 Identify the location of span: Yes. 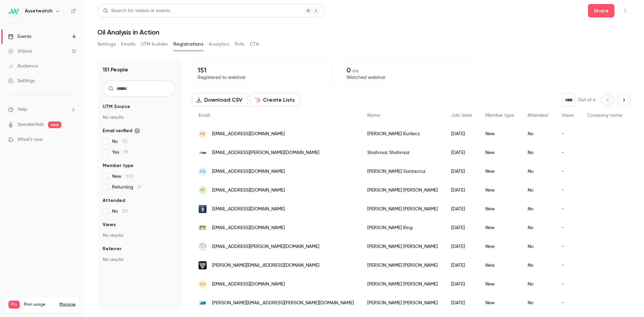
(120, 153).